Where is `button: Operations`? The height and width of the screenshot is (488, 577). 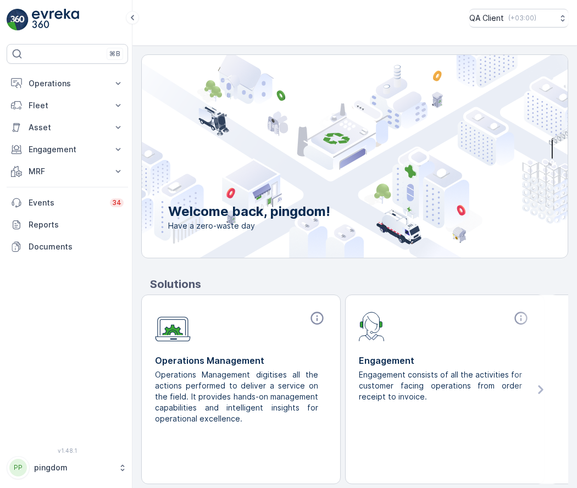
button: Operations is located at coordinates (67, 84).